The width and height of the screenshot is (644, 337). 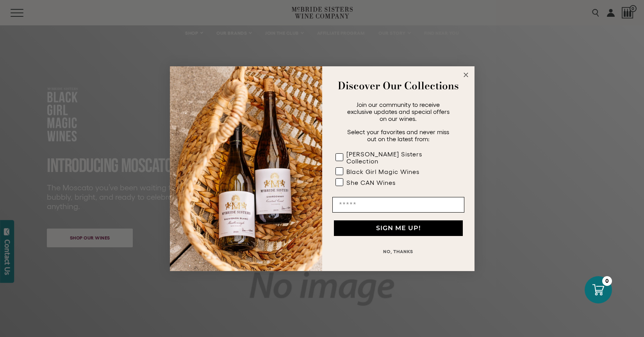 What do you see at coordinates (398, 86) in the screenshot?
I see `strong: Discover Our Collections` at bounding box center [398, 86].